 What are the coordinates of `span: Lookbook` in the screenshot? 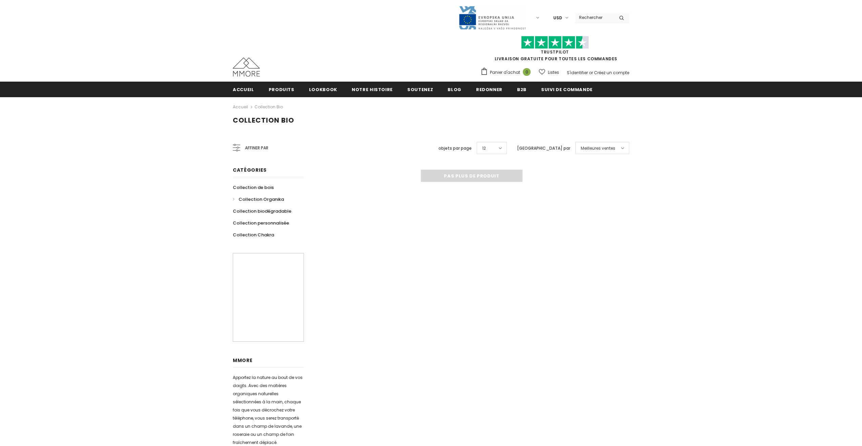 It's located at (323, 89).